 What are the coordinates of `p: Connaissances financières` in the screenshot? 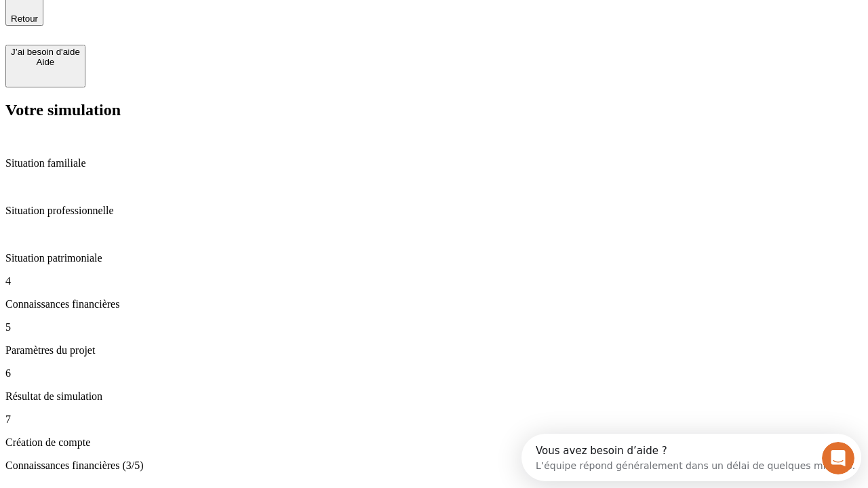 It's located at (434, 304).